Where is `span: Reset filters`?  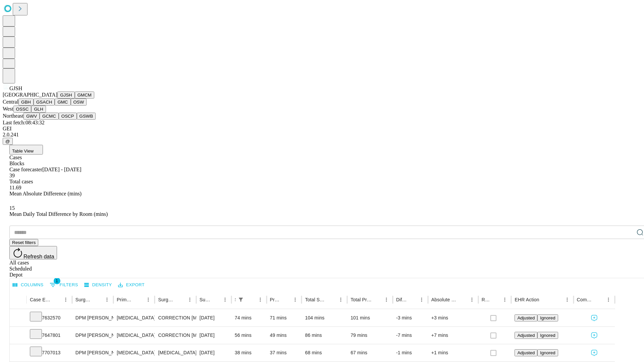 span: Reset filters is located at coordinates (24, 243).